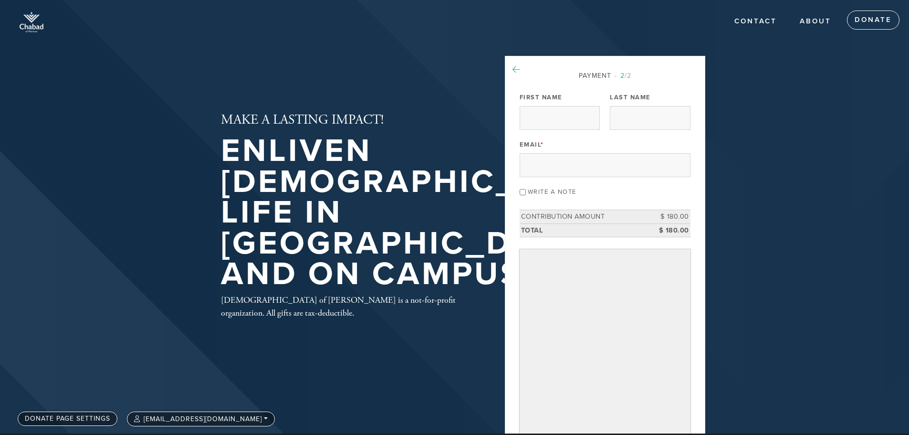 This screenshot has width=909, height=435. Describe the element at coordinates (32, 21) in the screenshot. I see `img: of_Norman-whiteTop.png` at that location.